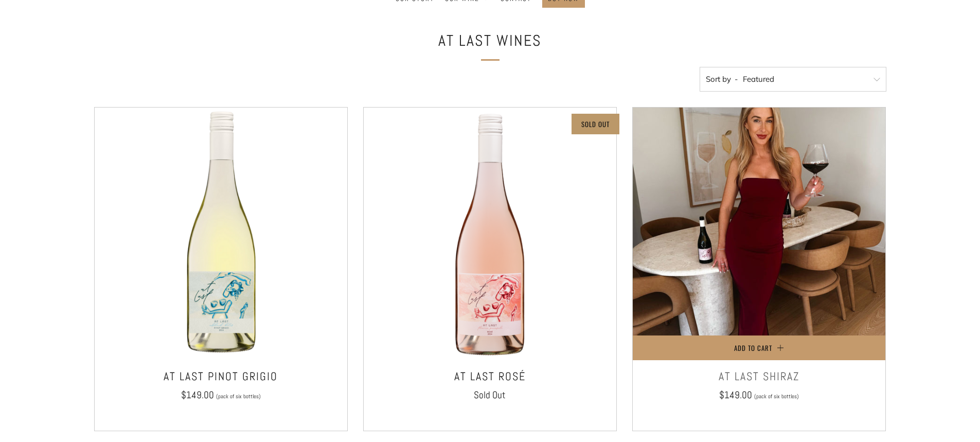  What do you see at coordinates (490, 41) in the screenshot?
I see `h1: At Last Wines` at bounding box center [490, 41].